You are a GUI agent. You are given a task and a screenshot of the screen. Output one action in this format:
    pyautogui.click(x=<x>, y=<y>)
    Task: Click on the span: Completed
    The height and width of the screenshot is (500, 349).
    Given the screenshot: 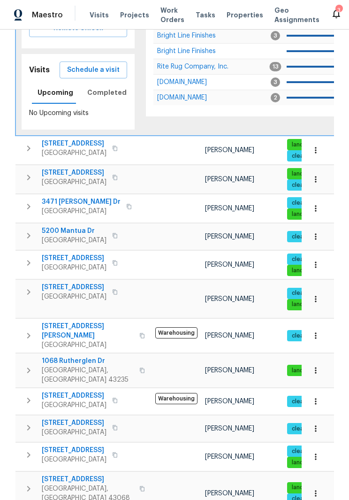 What is the action you would take?
    pyautogui.click(x=107, y=93)
    